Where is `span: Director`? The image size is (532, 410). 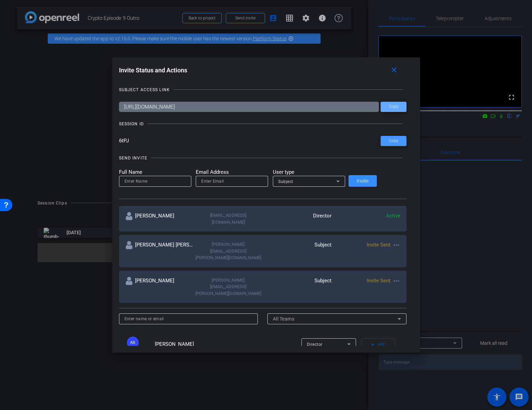 span: Director is located at coordinates (315, 345).